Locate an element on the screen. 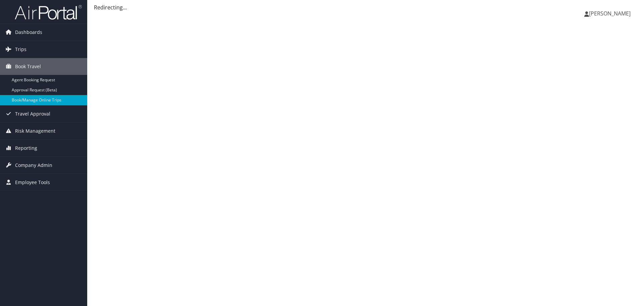 Image resolution: width=644 pixels, height=306 pixels. div: Redirecting... is located at coordinates (366, 7).